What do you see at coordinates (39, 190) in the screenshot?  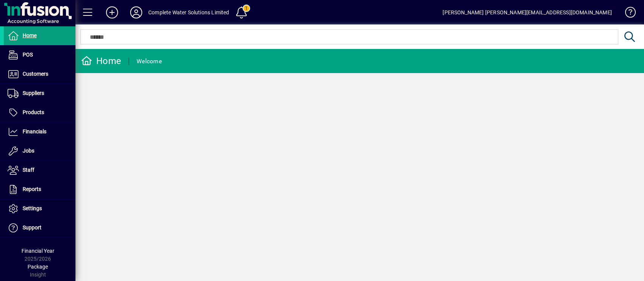 I see `a: Reports` at bounding box center [39, 190].